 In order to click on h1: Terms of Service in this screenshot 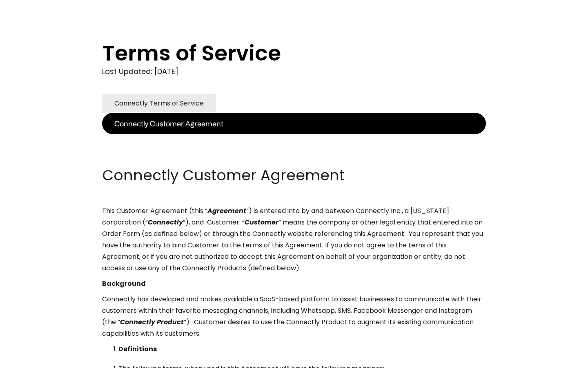, I will do `click(278, 53)`.